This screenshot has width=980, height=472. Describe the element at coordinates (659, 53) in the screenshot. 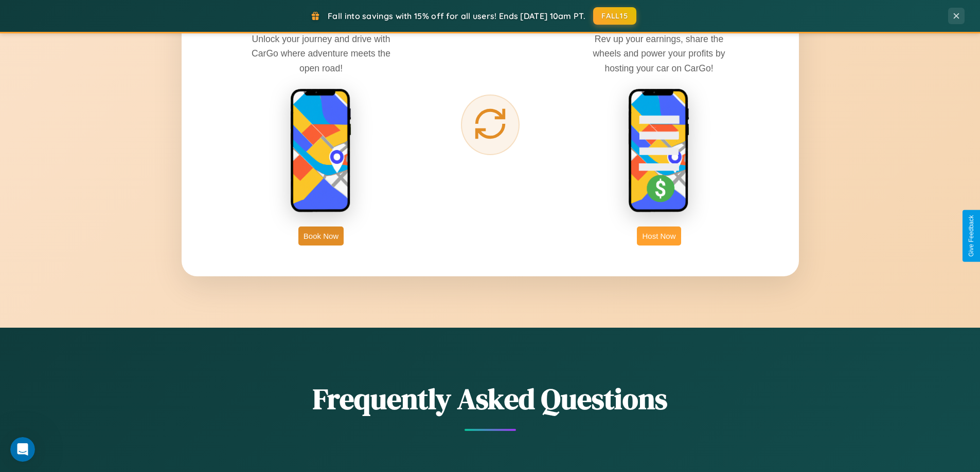

I see `p: Rev up your earnings, share the wheels and power your profits by hosting your car on CarGo!` at that location.